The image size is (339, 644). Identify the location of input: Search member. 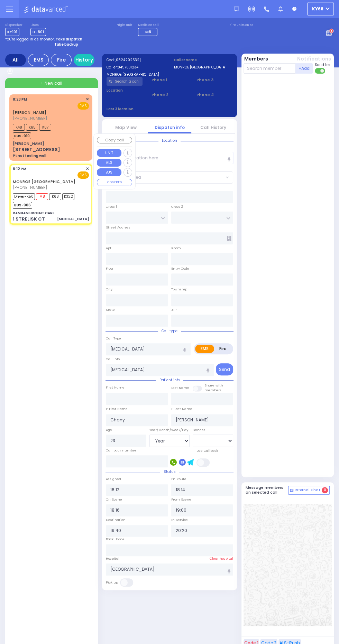
(270, 69).